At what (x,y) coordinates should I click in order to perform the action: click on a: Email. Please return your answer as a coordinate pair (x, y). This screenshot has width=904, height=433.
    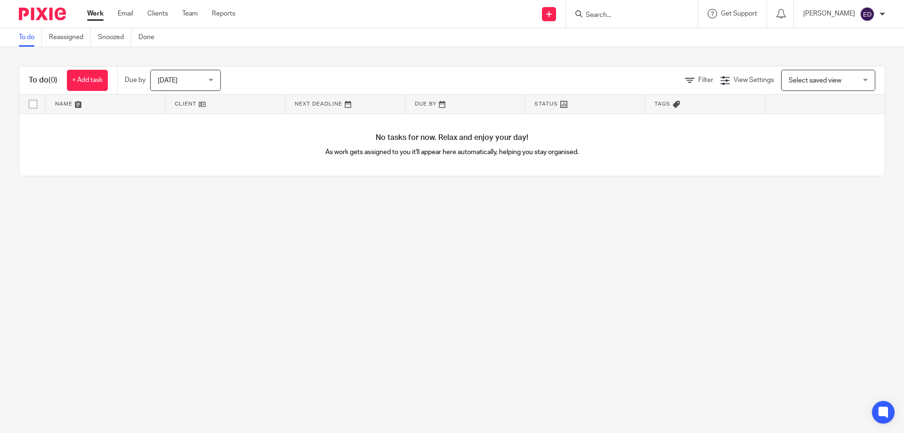
    Looking at the image, I should click on (125, 14).